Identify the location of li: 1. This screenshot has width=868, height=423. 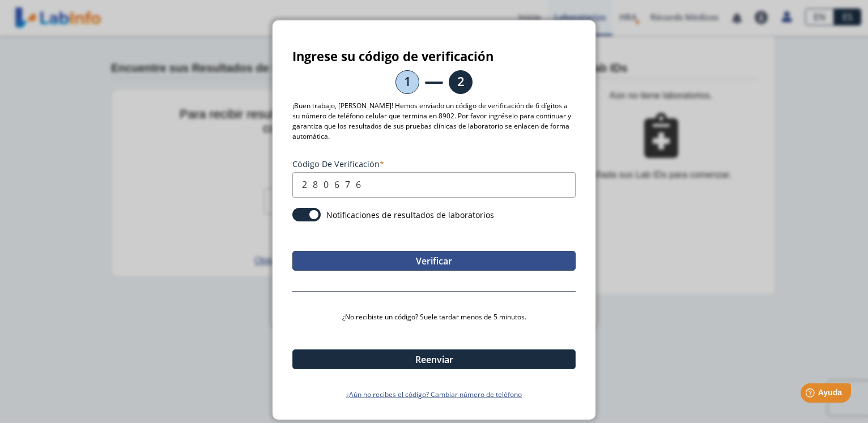
(407, 82).